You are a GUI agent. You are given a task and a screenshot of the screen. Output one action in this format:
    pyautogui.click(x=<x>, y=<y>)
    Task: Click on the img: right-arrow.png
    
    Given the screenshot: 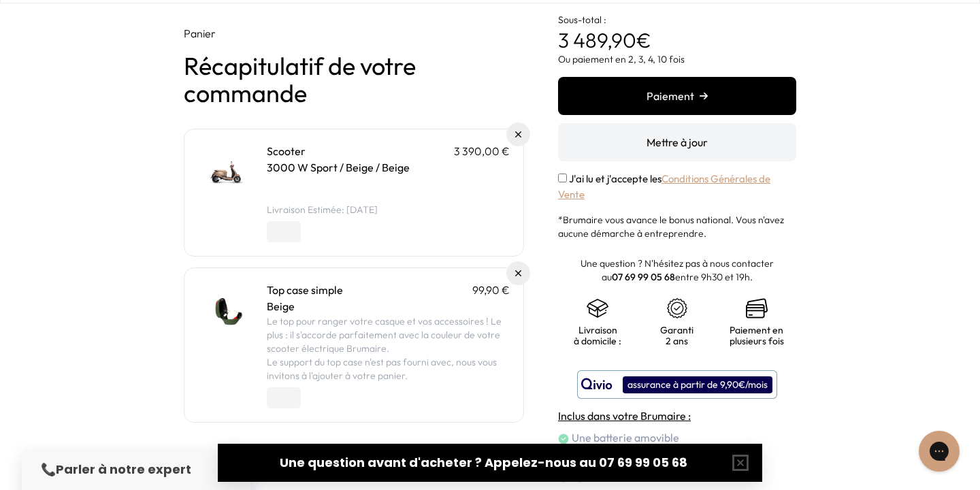 What is the action you would take?
    pyautogui.click(x=703, y=96)
    